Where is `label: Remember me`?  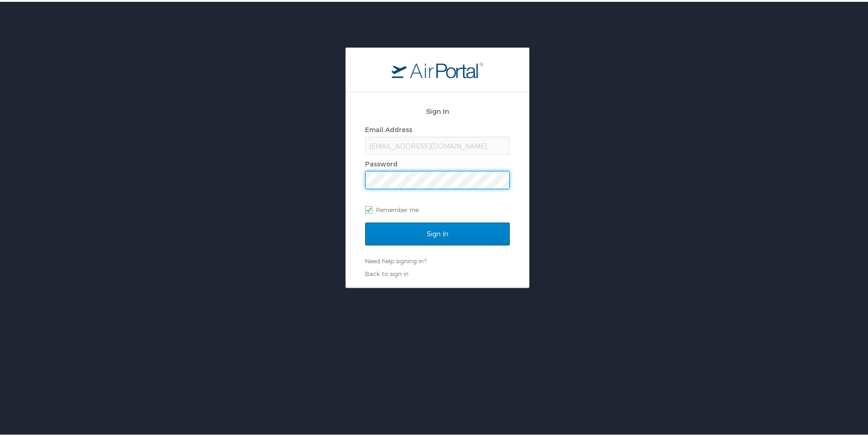 label: Remember me is located at coordinates (437, 208).